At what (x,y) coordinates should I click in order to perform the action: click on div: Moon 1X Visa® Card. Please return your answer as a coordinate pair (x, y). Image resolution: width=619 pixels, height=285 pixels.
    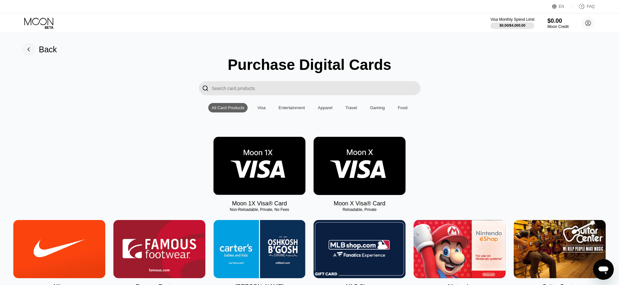
    Looking at the image, I should click on (259, 203).